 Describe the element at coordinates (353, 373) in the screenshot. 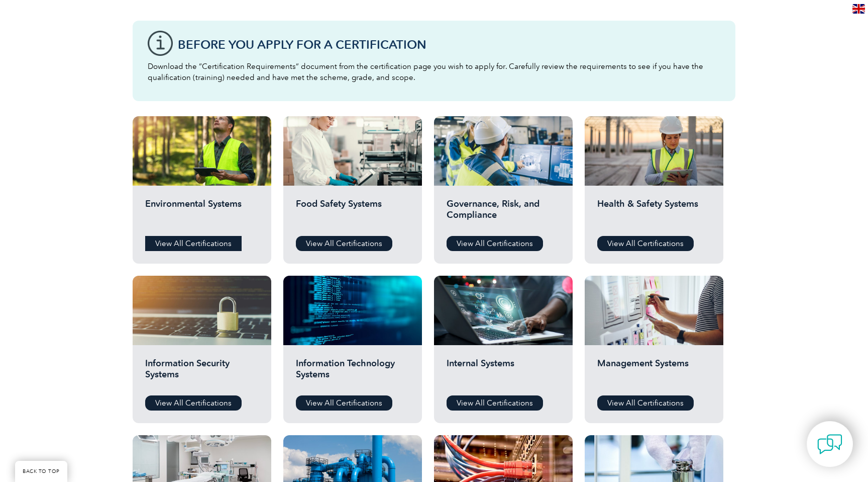

I see `h2: Information Technology Systems` at that location.